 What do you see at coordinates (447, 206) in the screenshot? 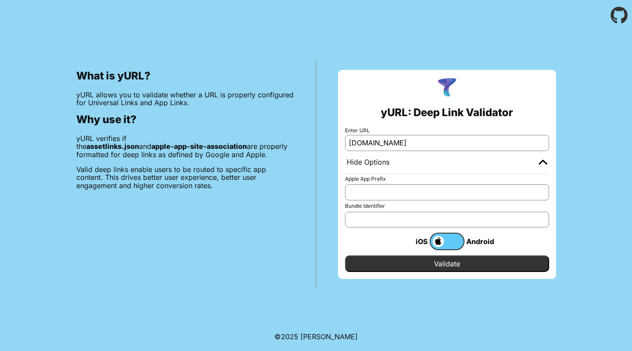
I see `label: Bundle Identifier` at bounding box center [447, 206].